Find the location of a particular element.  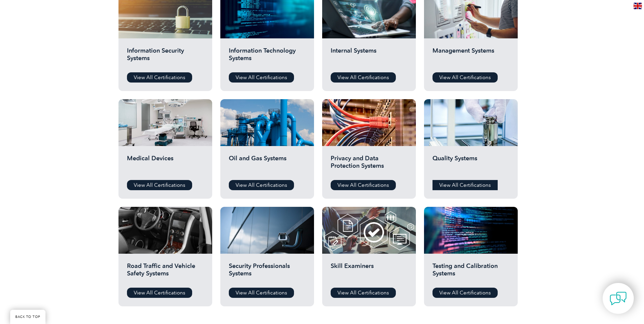

h2: Oil and Gas Systems is located at coordinates (267, 165).